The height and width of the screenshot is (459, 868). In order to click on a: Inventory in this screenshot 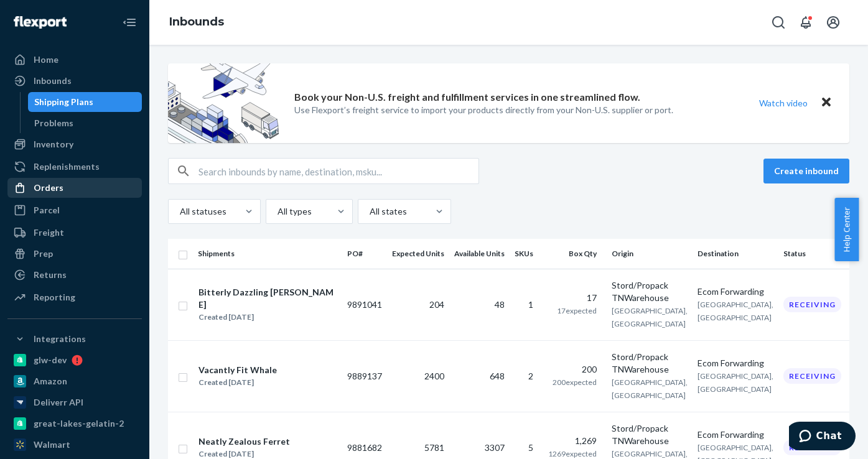, I will do `click(75, 144)`.